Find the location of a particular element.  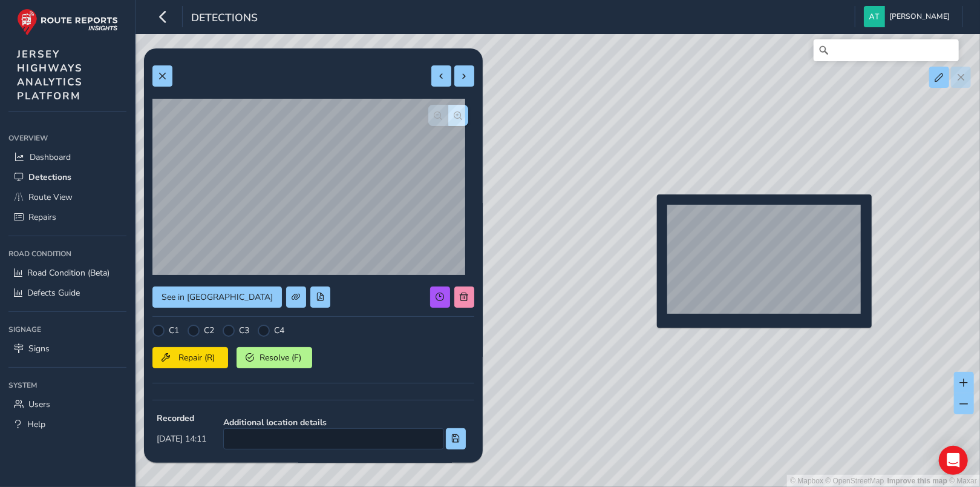

button: Resolve (F) is located at coordinates (274, 357).